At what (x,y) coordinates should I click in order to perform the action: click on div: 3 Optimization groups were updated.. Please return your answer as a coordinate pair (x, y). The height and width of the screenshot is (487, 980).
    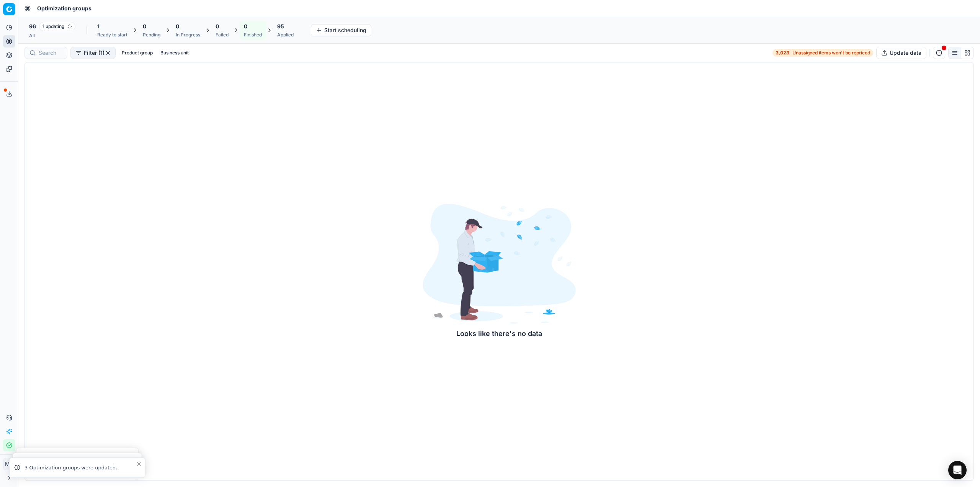
    Looking at the image, I should click on (80, 468).